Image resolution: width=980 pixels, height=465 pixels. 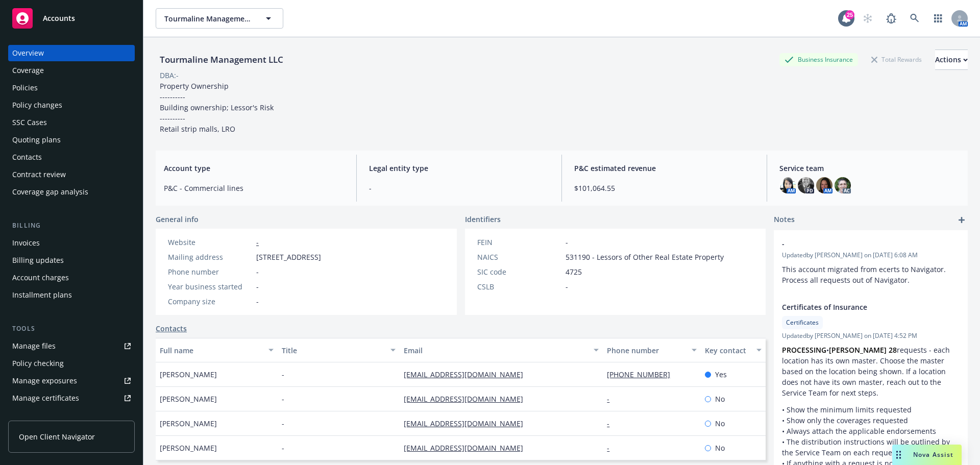 What do you see at coordinates (211, 350) in the screenshot?
I see `div: Full name` at bounding box center [211, 350].